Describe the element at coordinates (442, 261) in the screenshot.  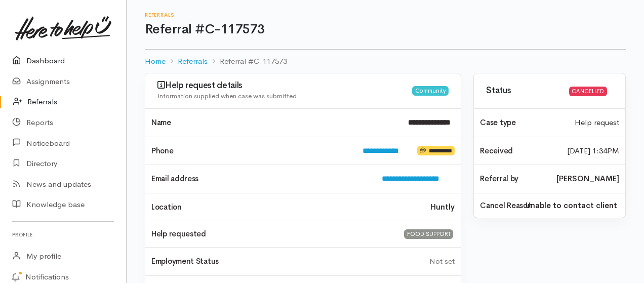
I see `span: Not set` at that location.